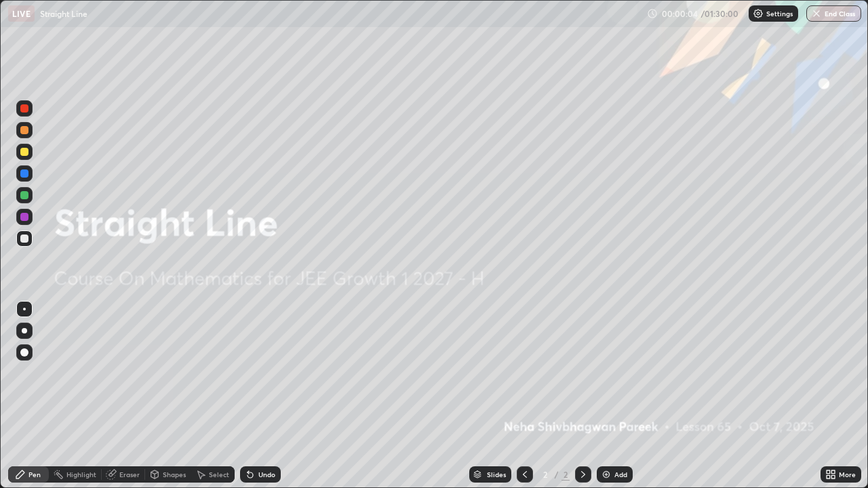  What do you see at coordinates (174, 474) in the screenshot?
I see `div: Shapes` at bounding box center [174, 474].